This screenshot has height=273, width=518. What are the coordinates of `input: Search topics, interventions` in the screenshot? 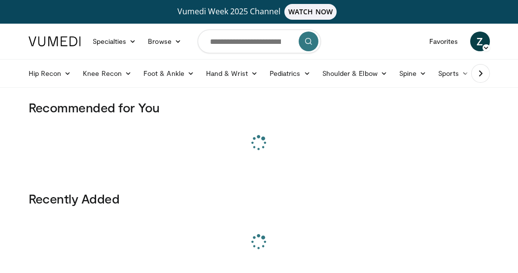 It's located at (259, 41).